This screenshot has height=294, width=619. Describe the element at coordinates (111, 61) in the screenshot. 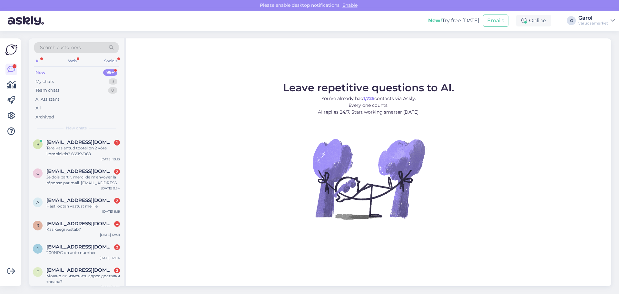

I see `div: Socials` at that location.